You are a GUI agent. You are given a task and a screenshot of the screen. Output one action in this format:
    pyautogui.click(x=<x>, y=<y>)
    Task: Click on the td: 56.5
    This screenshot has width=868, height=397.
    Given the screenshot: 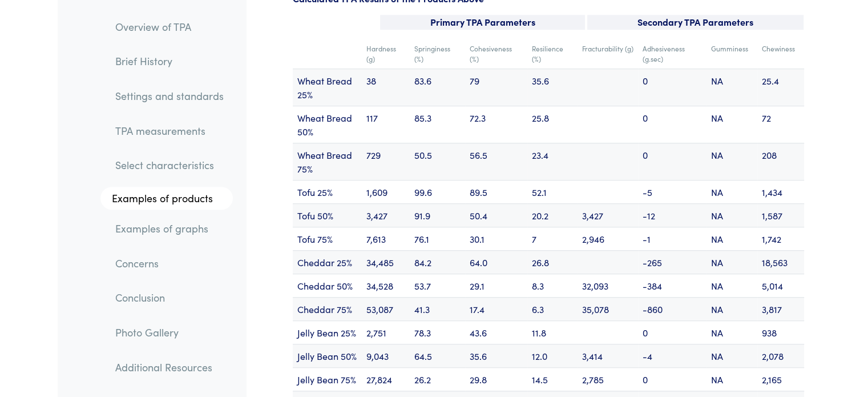 What is the action you would take?
    pyautogui.click(x=496, y=161)
    